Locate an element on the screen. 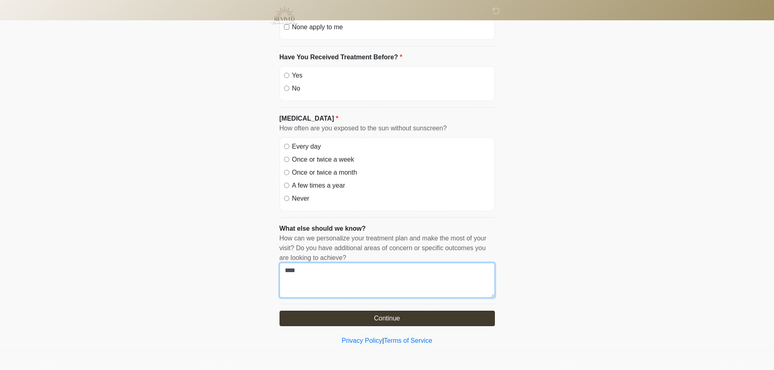  label: Every day is located at coordinates (391, 147).